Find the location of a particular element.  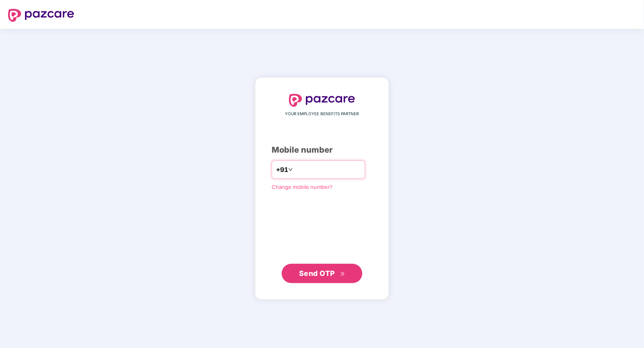

span: +91 is located at coordinates (282, 170).